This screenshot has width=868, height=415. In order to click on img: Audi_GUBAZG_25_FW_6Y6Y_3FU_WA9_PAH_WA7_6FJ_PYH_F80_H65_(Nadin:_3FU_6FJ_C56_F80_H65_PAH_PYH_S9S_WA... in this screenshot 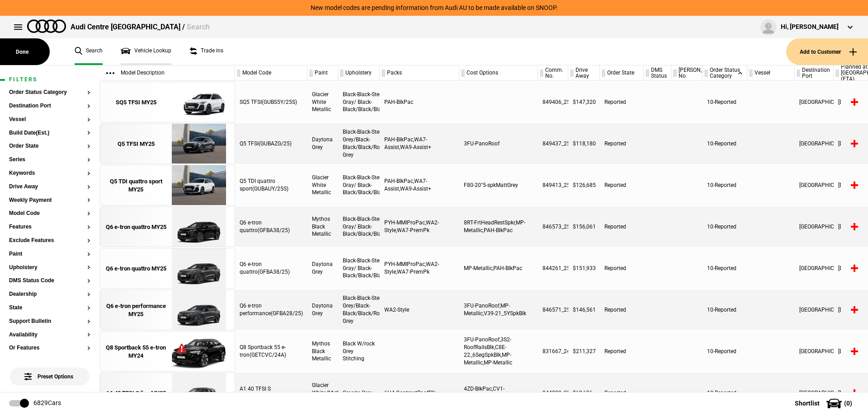, I will do `click(198, 144)`.